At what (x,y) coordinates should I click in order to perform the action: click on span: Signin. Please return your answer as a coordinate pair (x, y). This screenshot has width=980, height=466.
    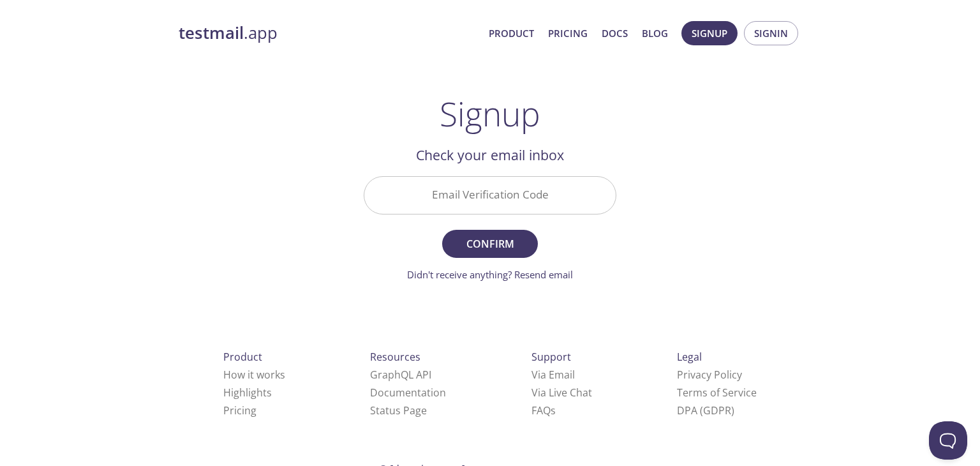
    Looking at the image, I should click on (771, 33).